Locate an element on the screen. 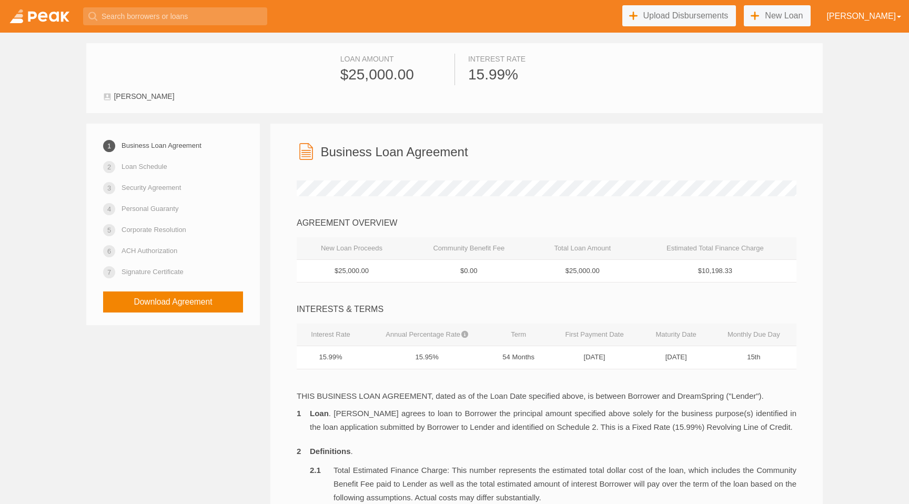 This screenshot has width=909, height=504. img: user-1c9fd2761cee6e1c551a576fc8a3eb88bdec9f05d7f3aff15e6bd6b6821838cb.svg is located at coordinates (107, 97).